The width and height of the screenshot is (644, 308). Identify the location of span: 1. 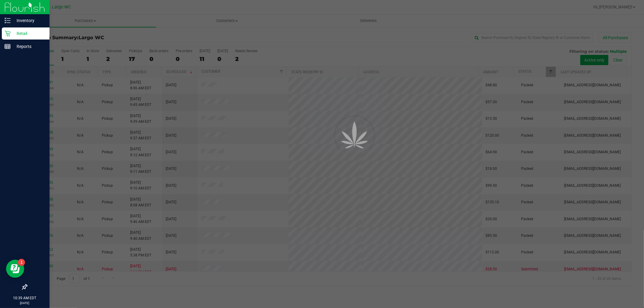
(4, 3).